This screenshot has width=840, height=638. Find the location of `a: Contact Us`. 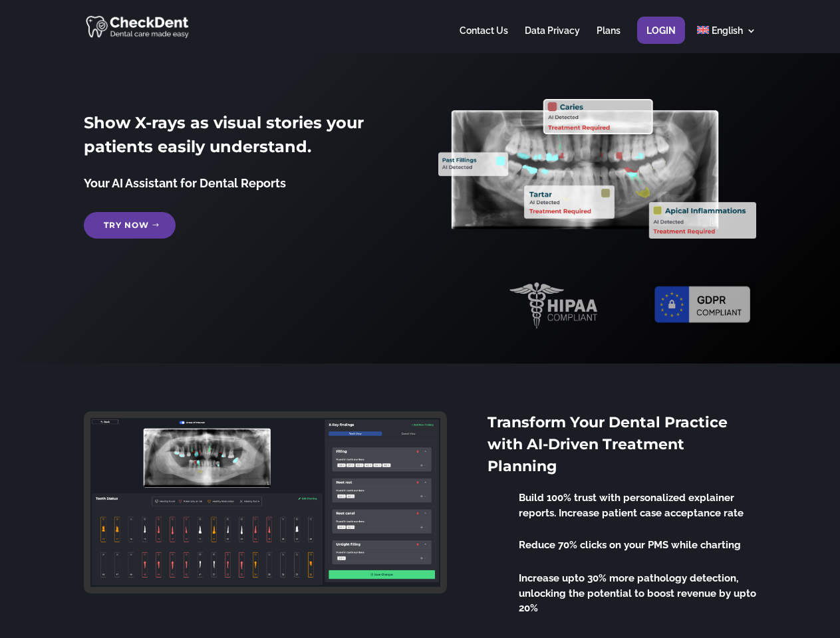

a: Contact Us is located at coordinates (483, 38).